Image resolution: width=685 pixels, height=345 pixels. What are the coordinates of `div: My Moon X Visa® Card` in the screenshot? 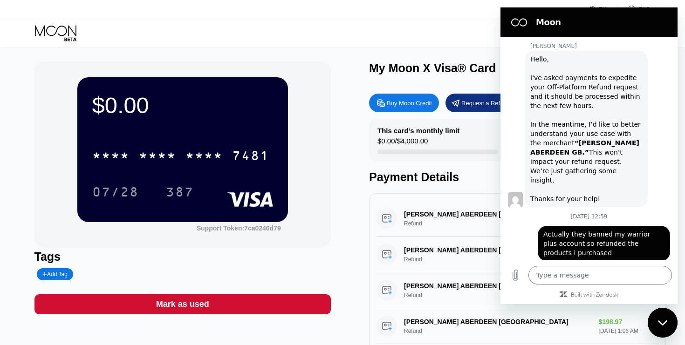 It's located at (432, 68).